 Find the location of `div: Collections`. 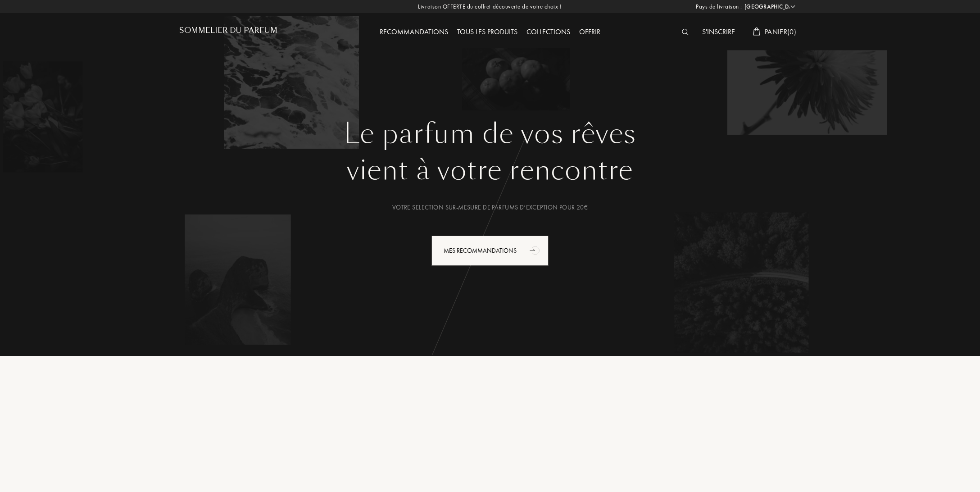

div: Collections is located at coordinates (548, 32).